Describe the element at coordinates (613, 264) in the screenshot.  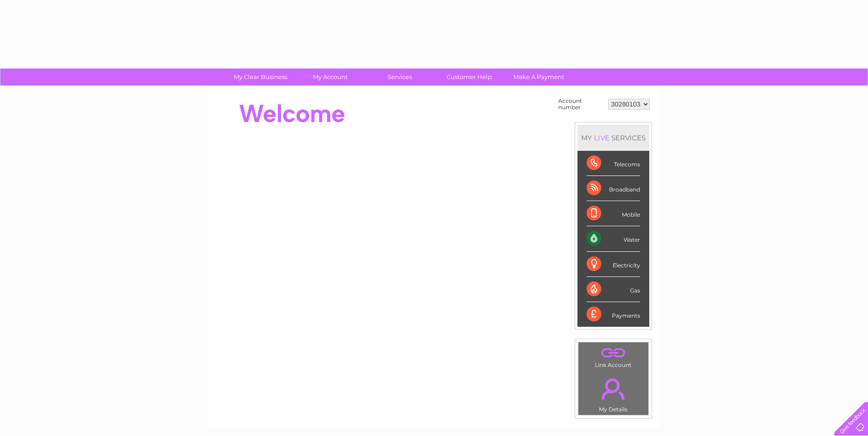
I see `div: Electricity` at that location.